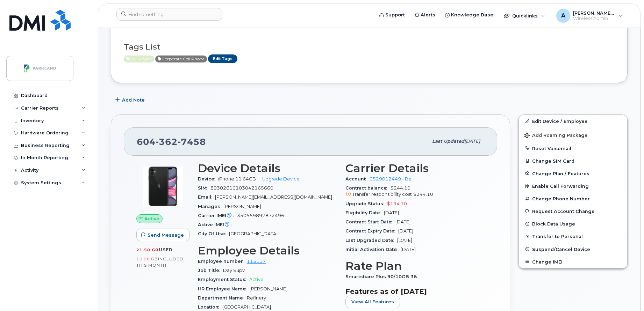  I want to click on span: iPhone 11 64GB, so click(237, 179).